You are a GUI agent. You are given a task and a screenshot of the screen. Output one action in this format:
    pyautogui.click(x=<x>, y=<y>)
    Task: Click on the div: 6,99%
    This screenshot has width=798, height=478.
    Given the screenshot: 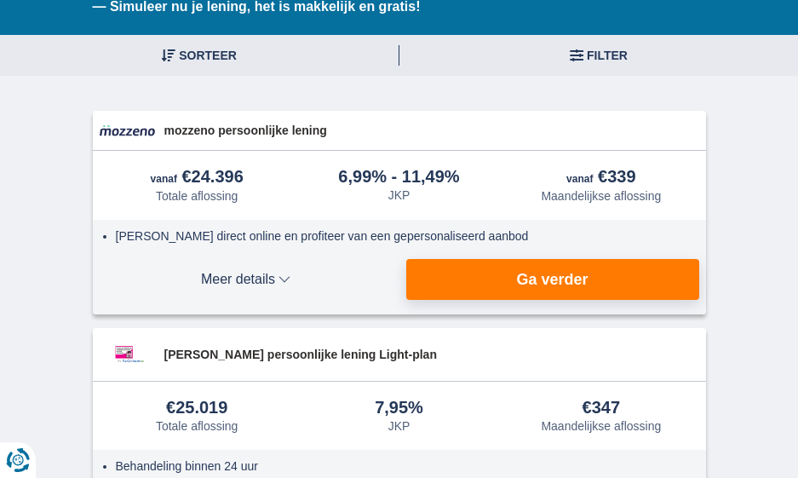 What is the action you would take?
    pyautogui.click(x=399, y=177)
    